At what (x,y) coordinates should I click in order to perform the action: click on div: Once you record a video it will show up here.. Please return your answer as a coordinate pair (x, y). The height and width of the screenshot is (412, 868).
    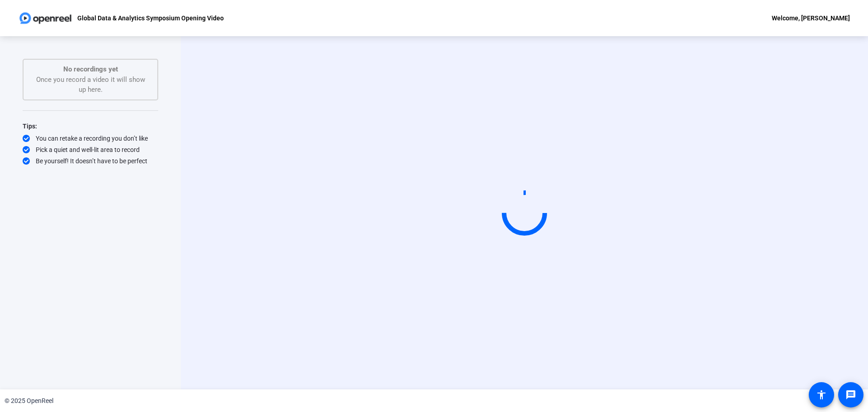
    Looking at the image, I should click on (91, 80).